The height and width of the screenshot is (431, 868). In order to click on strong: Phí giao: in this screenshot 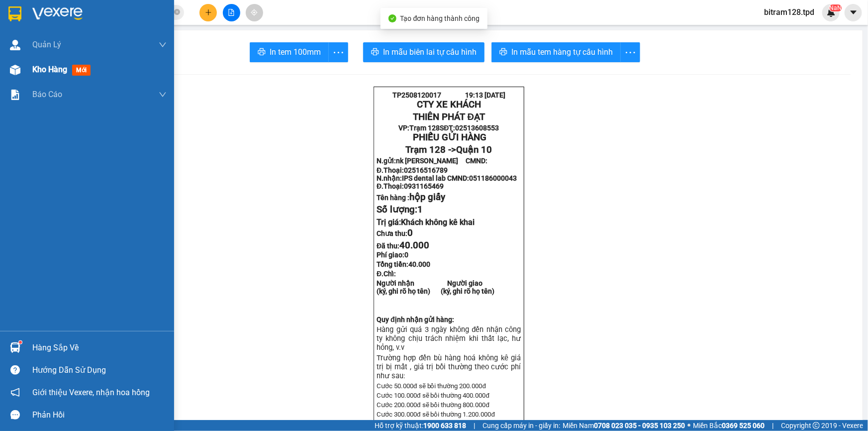, I will do `click(392, 255)`.